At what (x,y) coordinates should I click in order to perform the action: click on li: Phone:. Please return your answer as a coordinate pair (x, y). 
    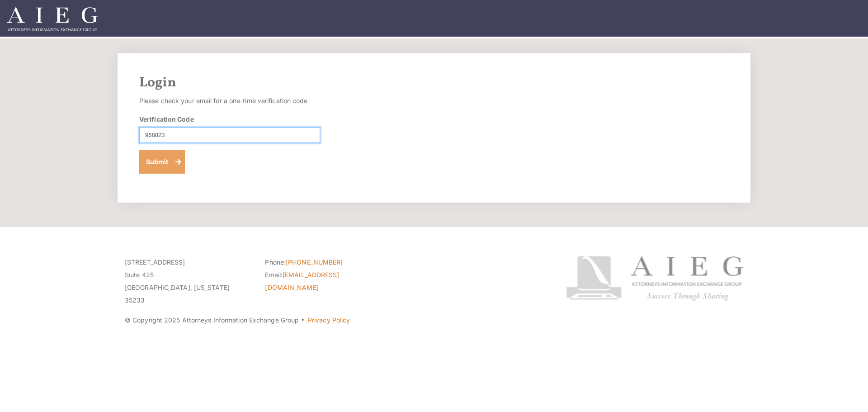
    Looking at the image, I should click on (328, 262).